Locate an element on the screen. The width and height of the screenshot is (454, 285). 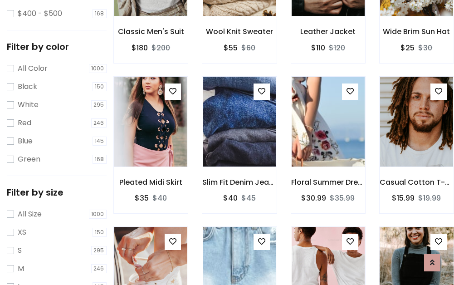
label: Black is located at coordinates (27, 87).